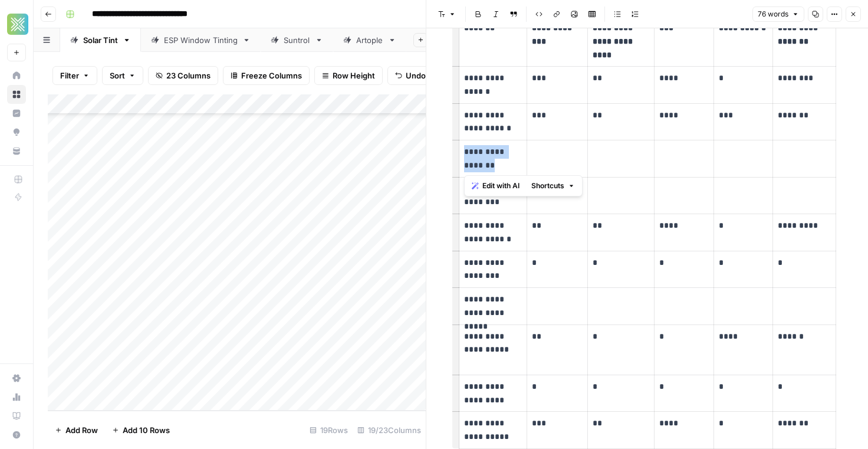  What do you see at coordinates (271, 75) in the screenshot?
I see `span: Freeze Columns` at bounding box center [271, 75].